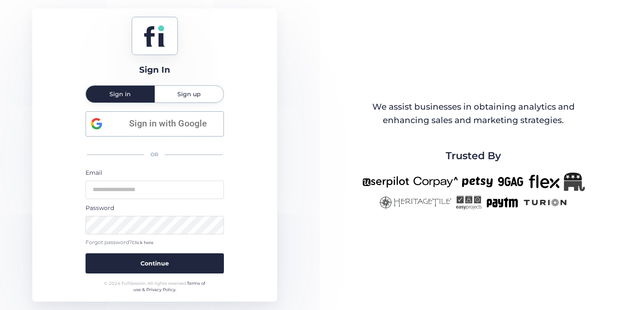 The width and height of the screenshot is (644, 310). What do you see at coordinates (415, 203) in the screenshot?
I see `img: heritagetile-new.png` at bounding box center [415, 203].